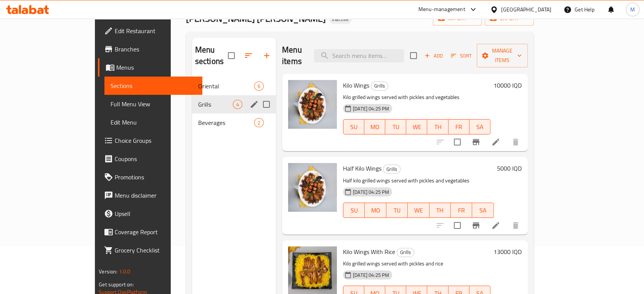 This screenshot has width=644, height=294. What do you see at coordinates (434, 55) in the screenshot?
I see `span: Add item` at bounding box center [434, 55].